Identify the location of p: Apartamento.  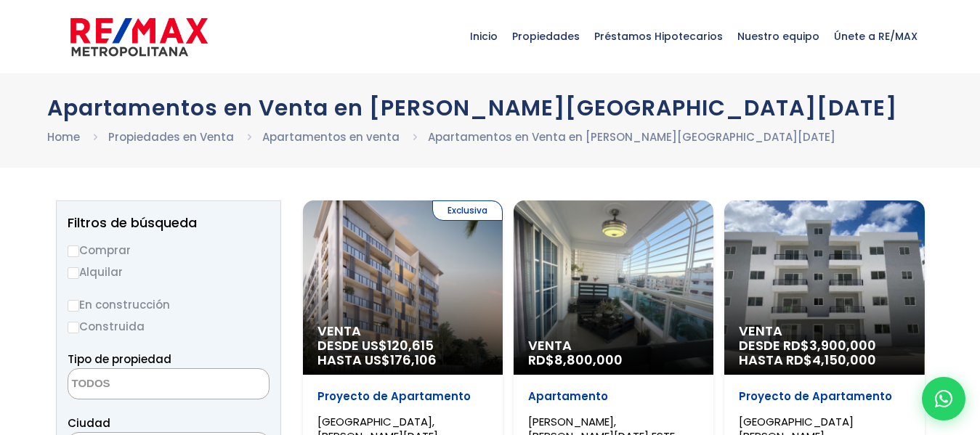
(613, 397).